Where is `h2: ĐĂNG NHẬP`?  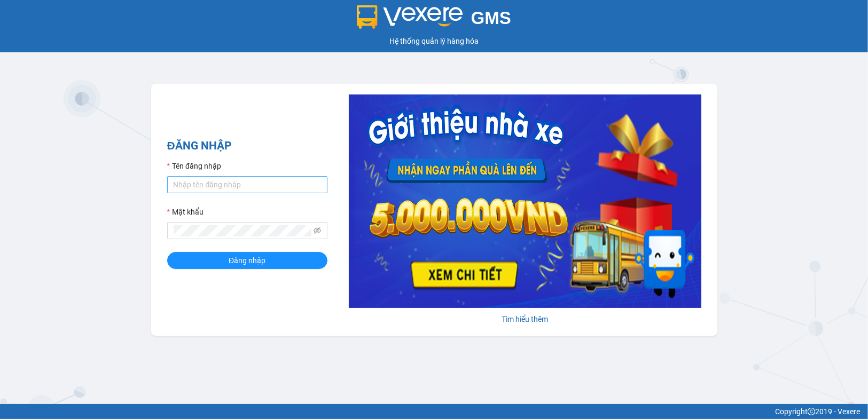 h2: ĐĂNG NHẬP is located at coordinates (247, 146).